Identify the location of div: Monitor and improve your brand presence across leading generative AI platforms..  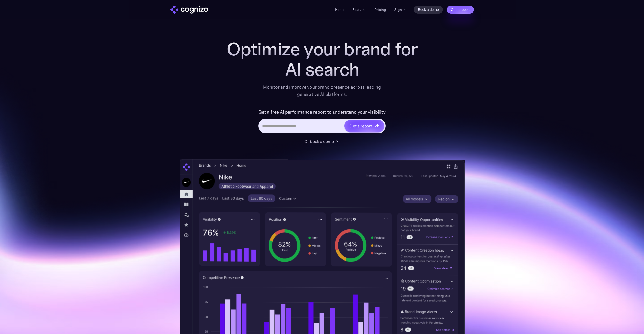
(322, 91).